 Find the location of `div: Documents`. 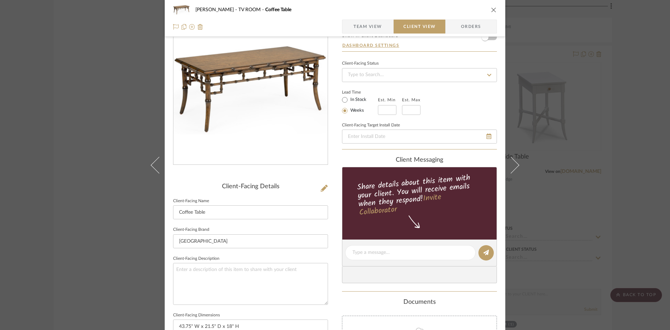

div: Documents is located at coordinates (419, 302).